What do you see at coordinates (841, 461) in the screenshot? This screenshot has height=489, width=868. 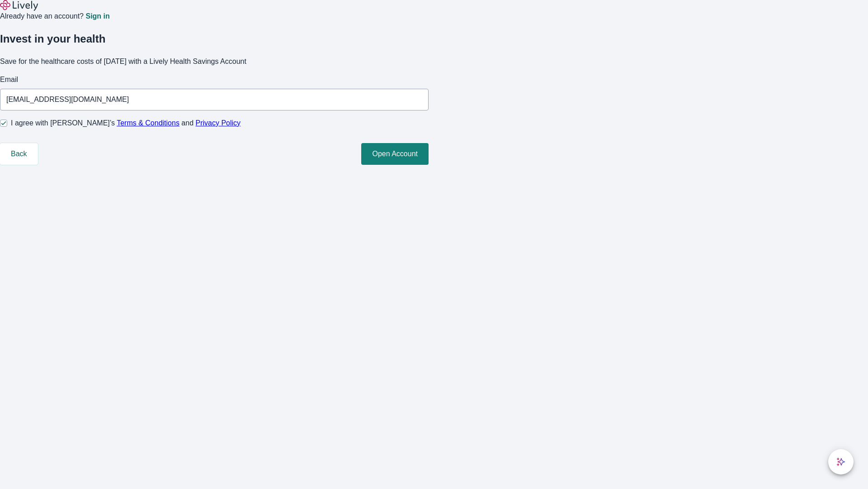 I see `svg: Lively AI Assistant` at bounding box center [841, 461].